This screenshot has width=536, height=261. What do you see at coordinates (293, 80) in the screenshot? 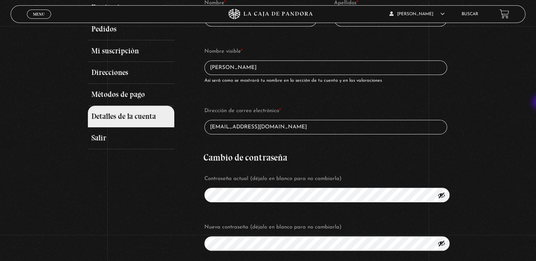
I see `em: Así será como se mostrará tu nombre en la sección de tu cuenta y en las valoraciones` at bounding box center [293, 80].